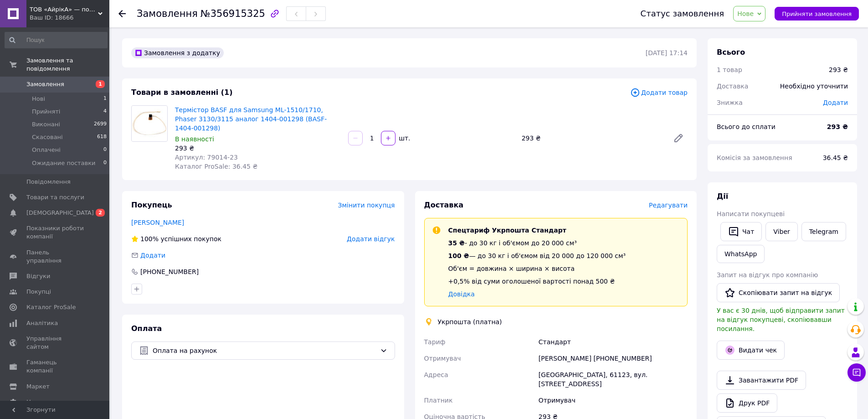 The image size is (868, 419). What do you see at coordinates (146, 328) in the screenshot?
I see `span: Оплата` at bounding box center [146, 328].